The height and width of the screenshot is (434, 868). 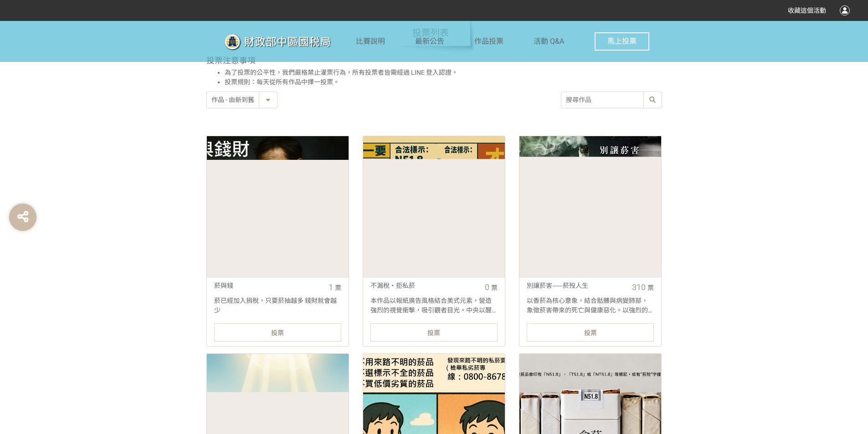 What do you see at coordinates (443, 82) in the screenshot?
I see `li: 投票規則：每天從所有作品中擇一投票。` at bounding box center [443, 82].